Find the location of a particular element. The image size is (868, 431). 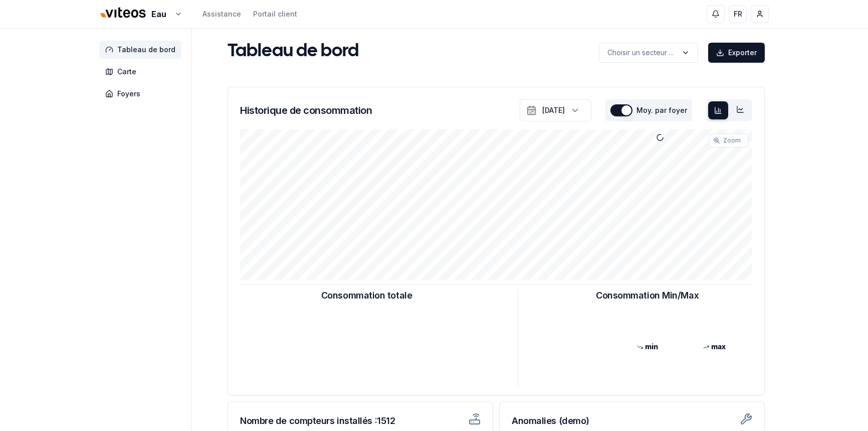

h3: Nombre de compteurs installés : 1512 is located at coordinates (327, 421).